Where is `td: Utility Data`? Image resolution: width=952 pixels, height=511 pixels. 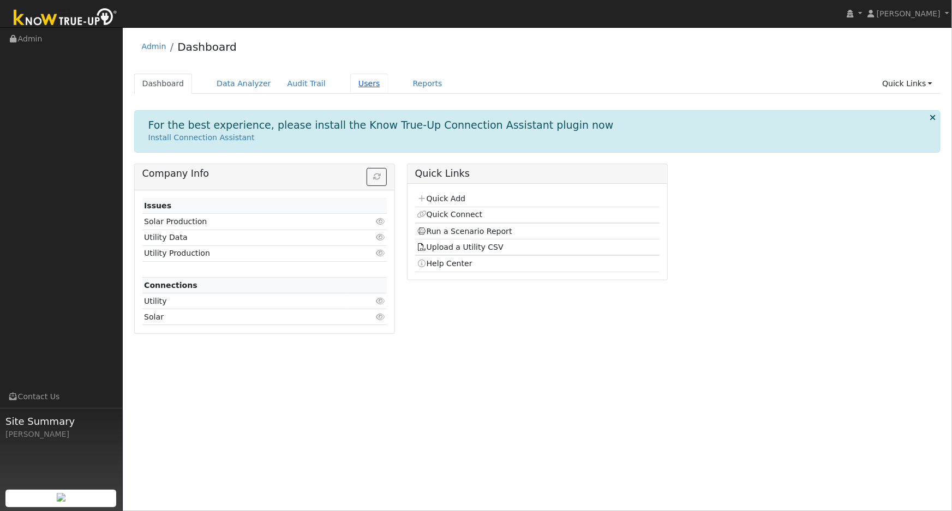 td: Utility Data is located at coordinates (245, 237).